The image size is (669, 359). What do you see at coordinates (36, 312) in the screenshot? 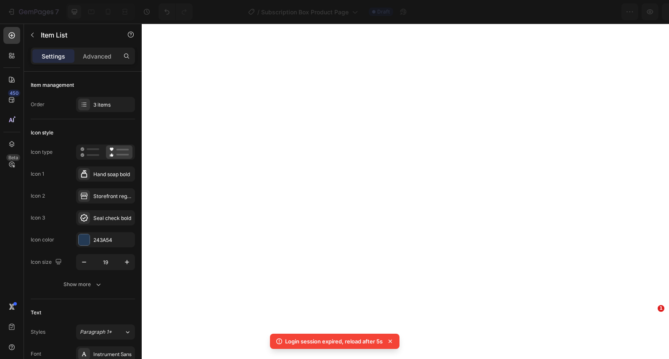
I see `div: Text` at bounding box center [36, 312].